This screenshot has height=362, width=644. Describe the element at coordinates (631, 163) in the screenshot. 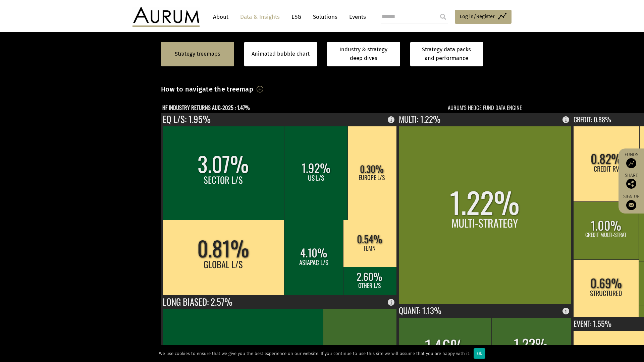

I see `img: Access Funds` at that location.